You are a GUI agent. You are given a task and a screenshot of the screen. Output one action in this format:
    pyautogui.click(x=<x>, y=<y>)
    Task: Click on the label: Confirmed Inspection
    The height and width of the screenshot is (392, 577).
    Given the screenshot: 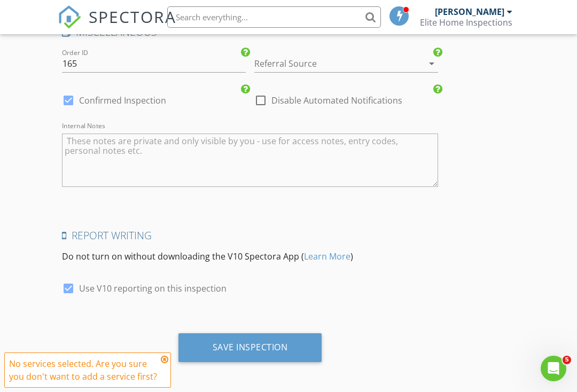 What is the action you would take?
    pyautogui.click(x=122, y=100)
    